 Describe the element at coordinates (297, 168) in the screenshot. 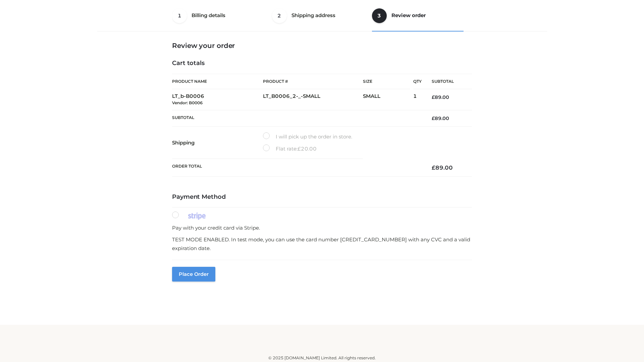

I see `th: Order Total` at that location.